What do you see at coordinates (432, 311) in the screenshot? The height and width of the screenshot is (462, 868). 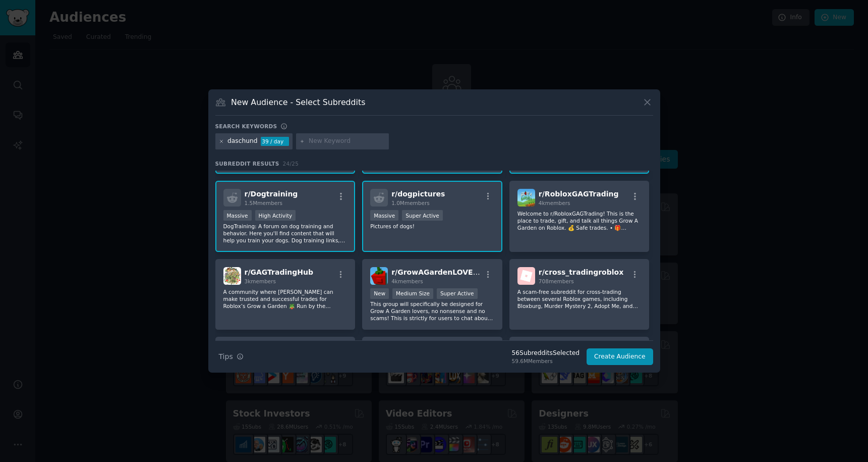 I see `p: This group will specifically be designed for Grow A Garden lovers, no nonsense and no scams! This...` at bounding box center [432, 311].